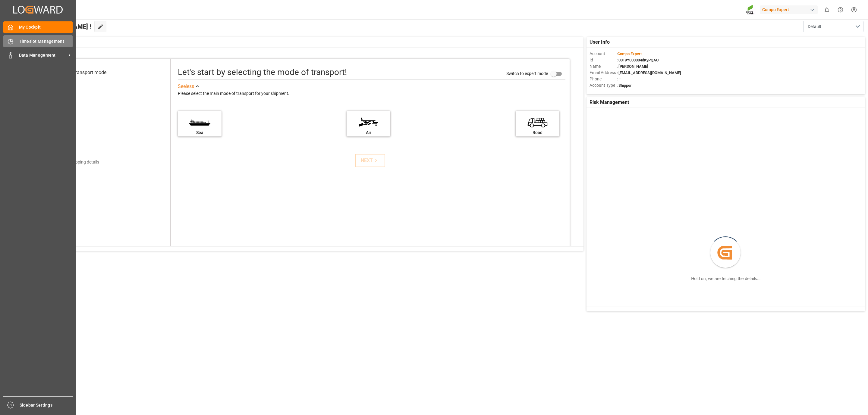 This screenshot has height=415, width=868. I want to click on a: Timeslot Management, so click(38, 41).